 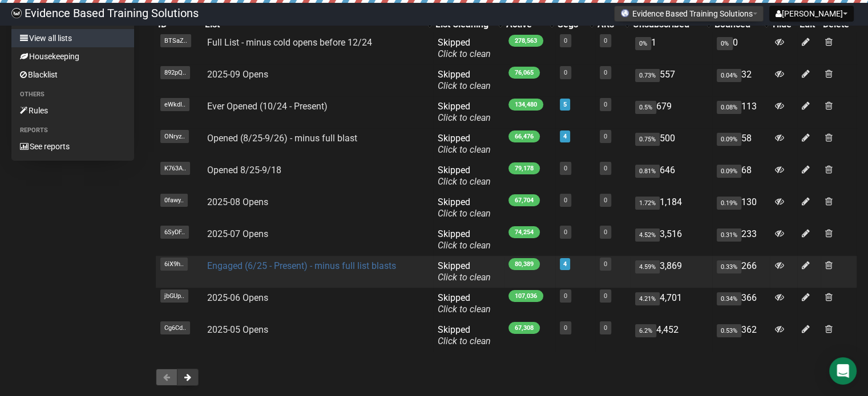 I want to click on td: 32, so click(x=741, y=80).